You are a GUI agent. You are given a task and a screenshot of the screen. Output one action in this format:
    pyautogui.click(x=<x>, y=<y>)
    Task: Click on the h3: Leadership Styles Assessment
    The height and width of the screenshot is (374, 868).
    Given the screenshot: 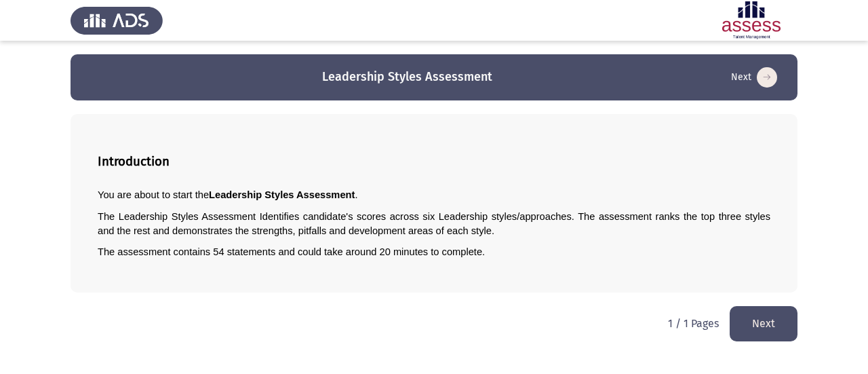 What is the action you would take?
    pyautogui.click(x=407, y=77)
    